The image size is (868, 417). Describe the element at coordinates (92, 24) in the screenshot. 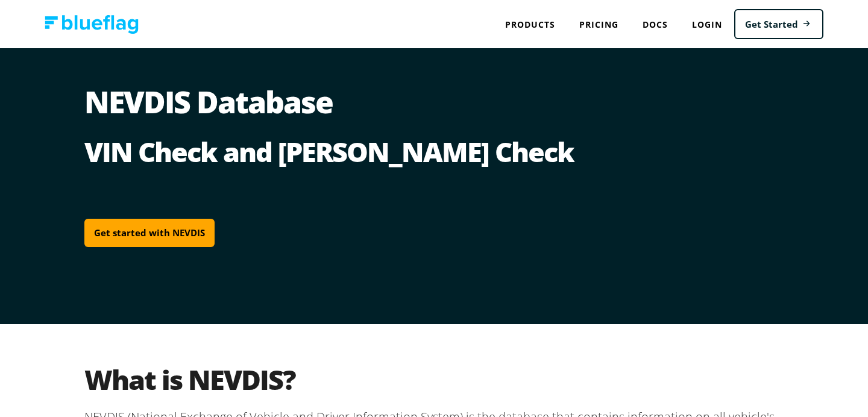

I see `img: Blue Flag logo` at that location.